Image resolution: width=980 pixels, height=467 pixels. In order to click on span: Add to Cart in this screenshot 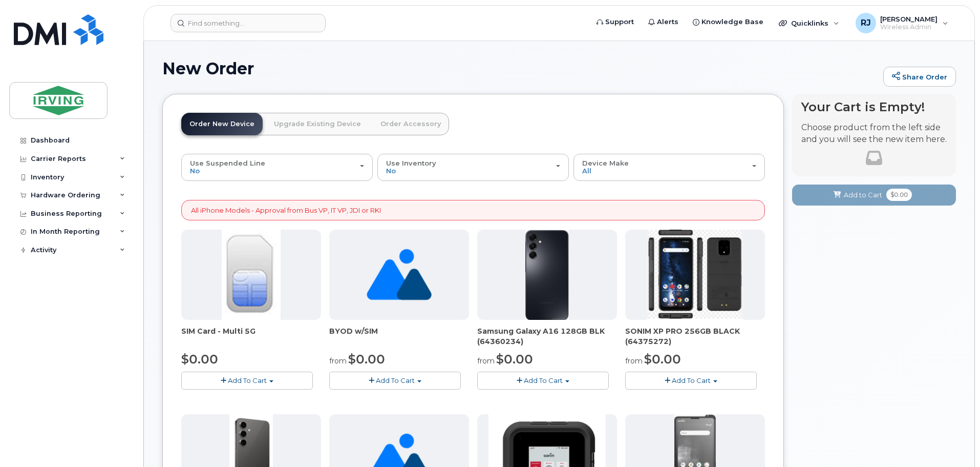, I will do `click(863, 195)`.